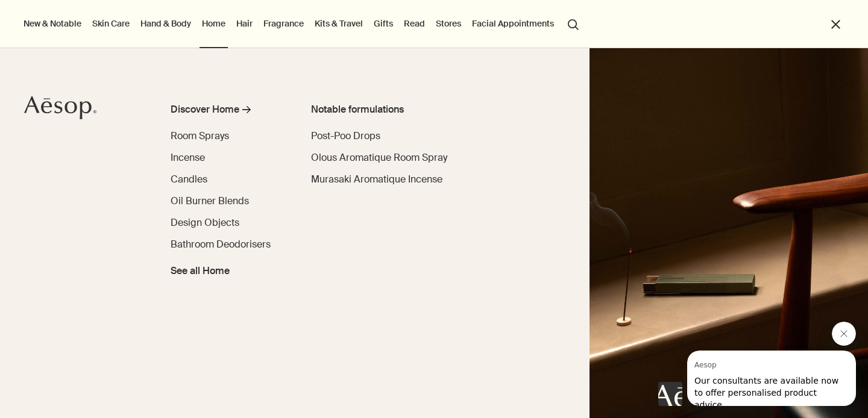 This screenshot has height=418, width=868. What do you see at coordinates (60, 109) in the screenshot?
I see `a: Aesop` at bounding box center [60, 109].